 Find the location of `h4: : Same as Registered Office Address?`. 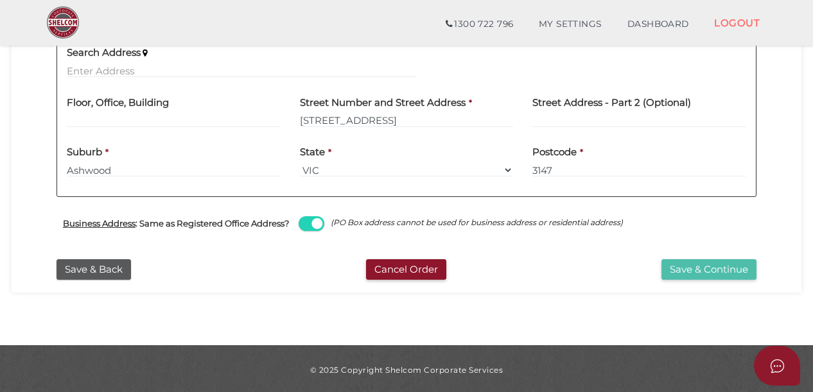

h4: : Same as Registered Office Address? is located at coordinates (176, 224).